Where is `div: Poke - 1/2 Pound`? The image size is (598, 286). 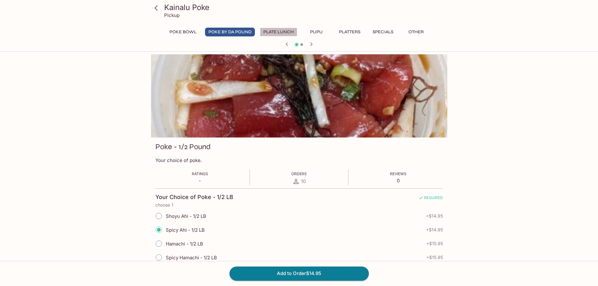 div: Poke - 1/2 Pound is located at coordinates (299, 96).